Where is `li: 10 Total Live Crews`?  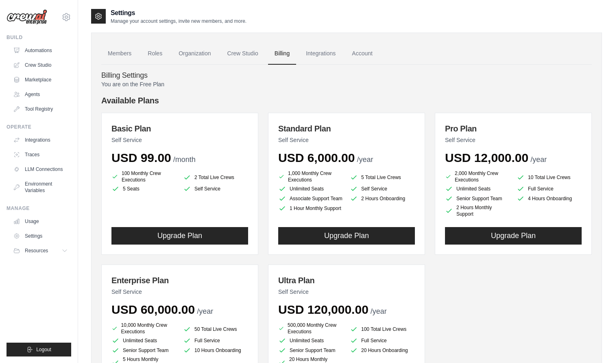
li: 10 Total Live Crews is located at coordinates (550, 177).